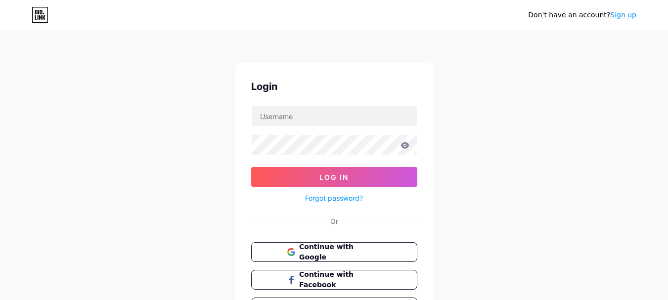  Describe the element at coordinates (334, 280) in the screenshot. I see `button: Continue with Facebook` at that location.